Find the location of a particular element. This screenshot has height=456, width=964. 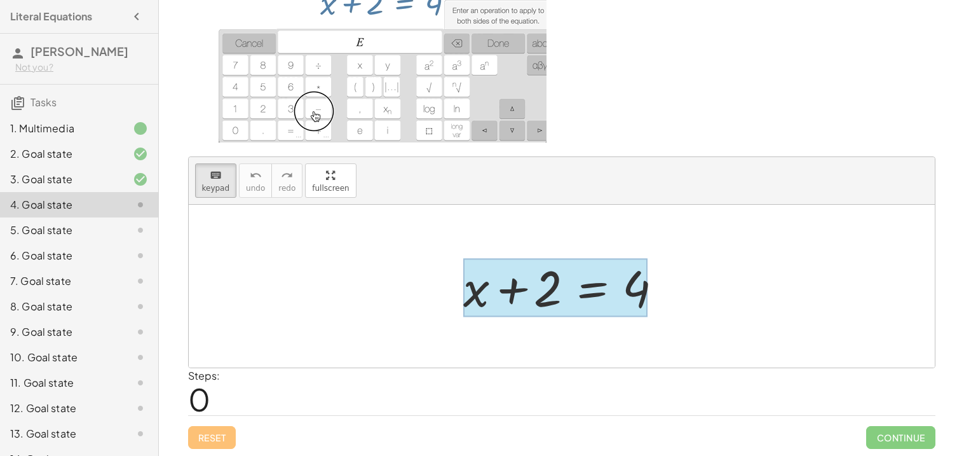

button: keyboardkeypad is located at coordinates (216, 181).